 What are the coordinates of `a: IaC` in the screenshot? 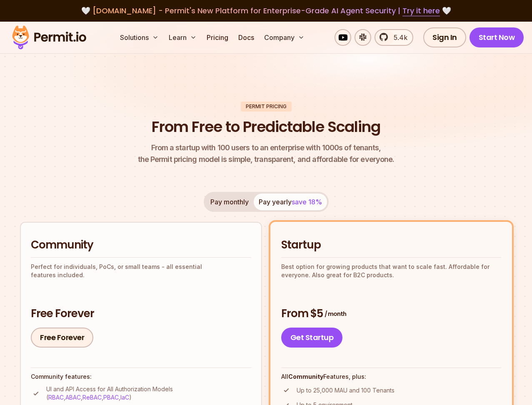 It's located at (125, 397).